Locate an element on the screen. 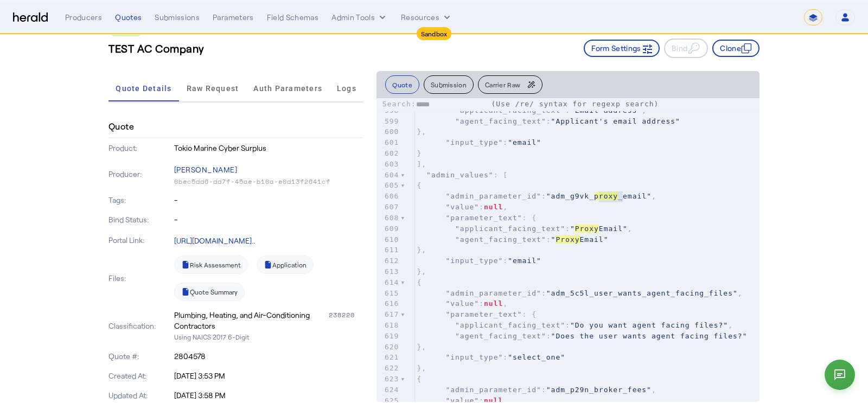  p: Tokio Marine Cyber Surplus is located at coordinates (269, 148).